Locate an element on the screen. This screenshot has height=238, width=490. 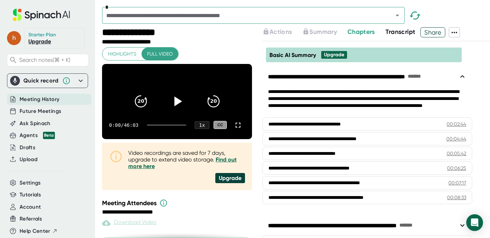
button: Share is located at coordinates (432, 32).